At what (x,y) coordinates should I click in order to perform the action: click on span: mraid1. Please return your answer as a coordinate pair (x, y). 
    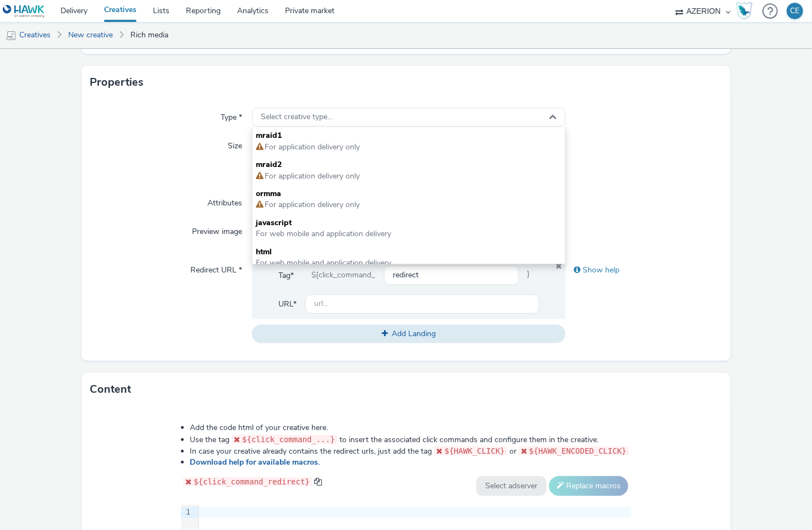
    Looking at the image, I should click on (408, 136).